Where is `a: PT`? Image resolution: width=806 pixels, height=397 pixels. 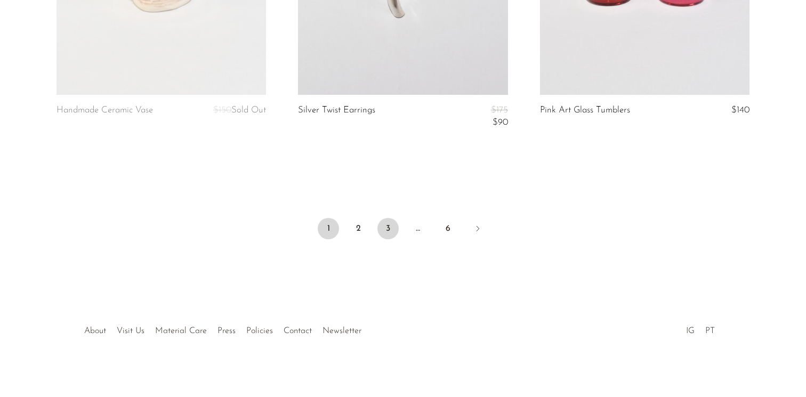
a: PT is located at coordinates (710, 331).